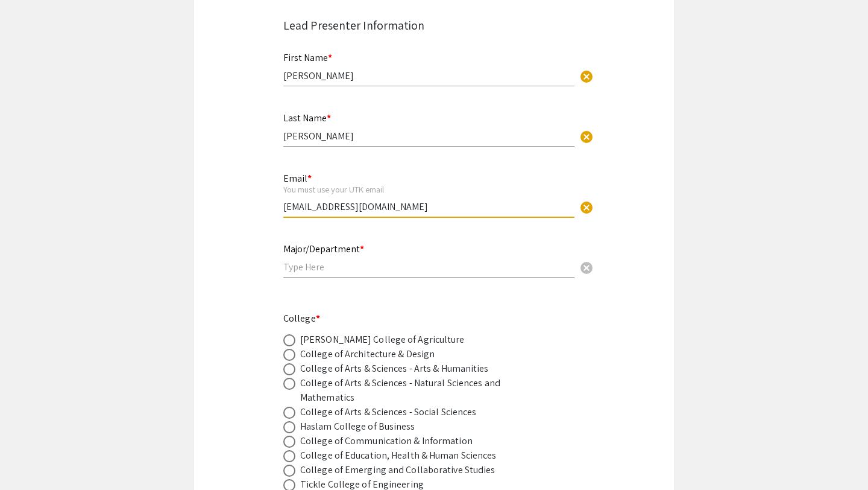  Describe the element at coordinates (387, 441) in the screenshot. I see `div: College of Communication & Information` at that location.